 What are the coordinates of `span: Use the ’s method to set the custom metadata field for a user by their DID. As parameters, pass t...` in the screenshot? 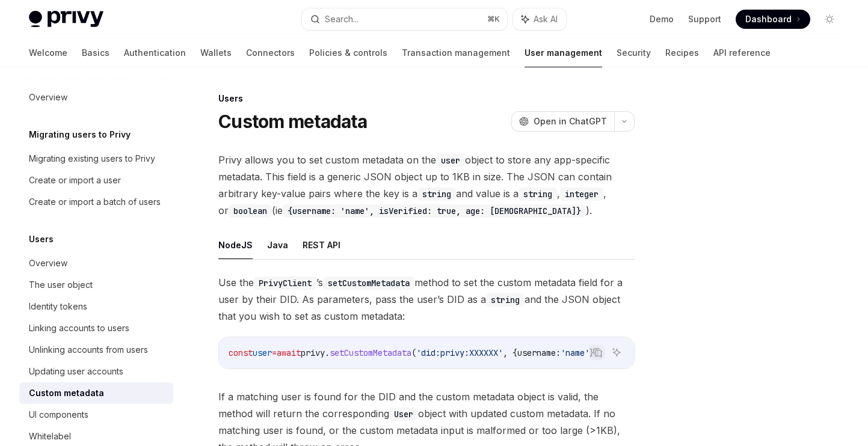 It's located at (426, 299).